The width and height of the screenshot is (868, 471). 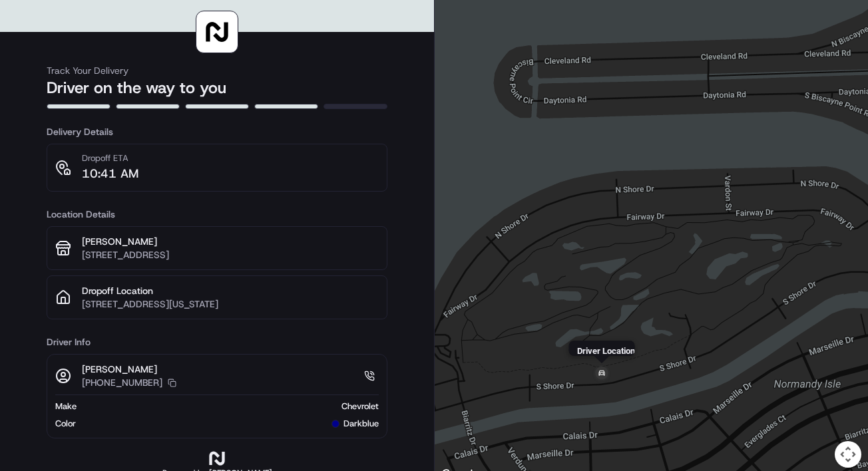 What do you see at coordinates (847, 455) in the screenshot?
I see `button: Map camera controls` at bounding box center [847, 455].